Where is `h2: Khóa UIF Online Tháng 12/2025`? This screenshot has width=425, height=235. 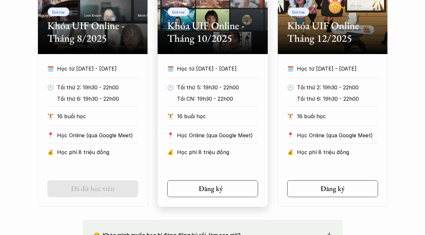
h2: Khóa UIF Online Tháng 12/2025 is located at coordinates (332, 32).